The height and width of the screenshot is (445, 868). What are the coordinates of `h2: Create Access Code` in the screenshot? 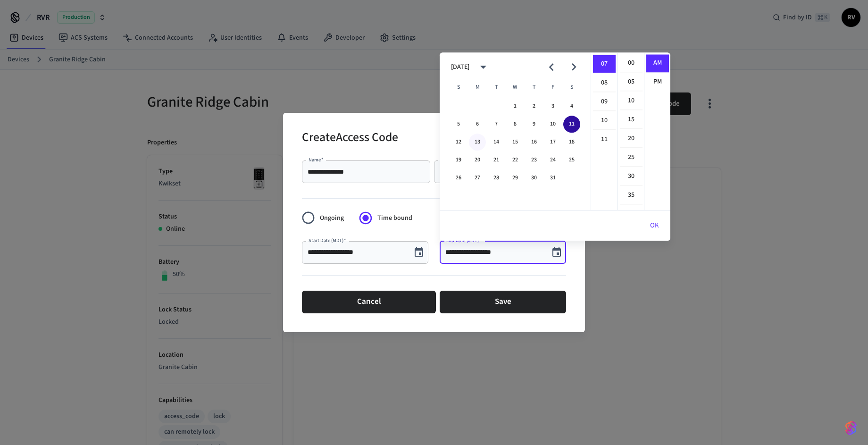 It's located at (350, 138).